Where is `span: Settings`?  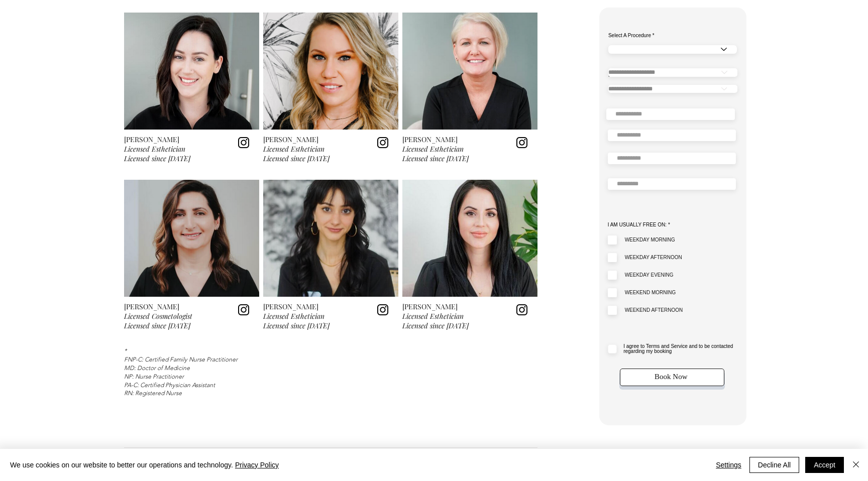
span: Settings is located at coordinates (728, 465).